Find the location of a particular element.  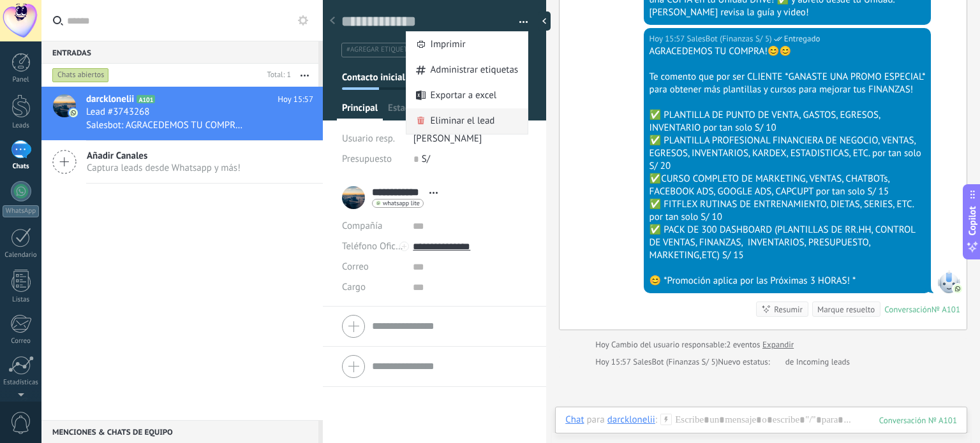

span: Añadir Canales is located at coordinates (163, 155).